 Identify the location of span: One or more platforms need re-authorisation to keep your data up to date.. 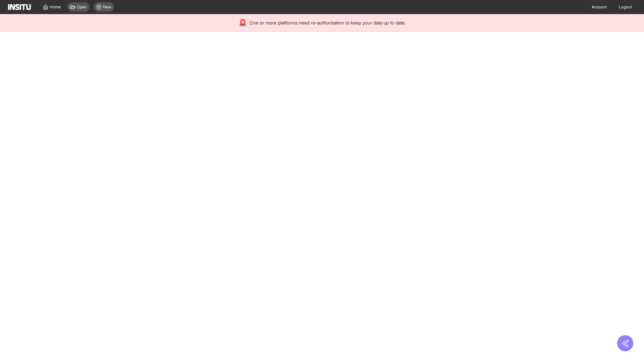
(327, 23).